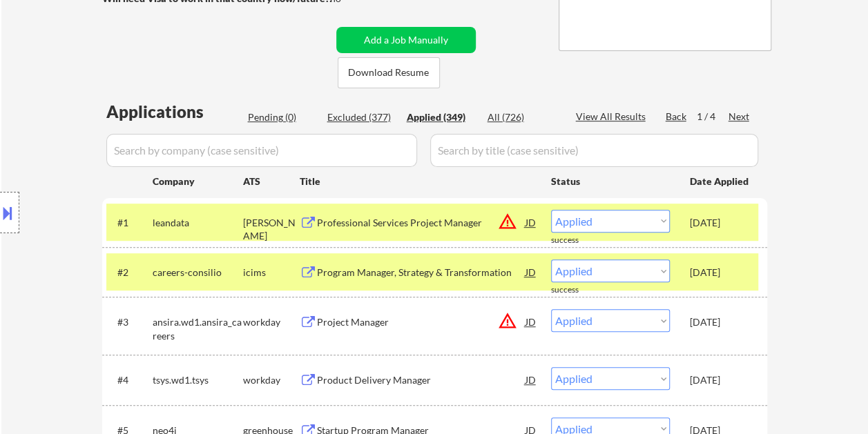 The width and height of the screenshot is (868, 434). What do you see at coordinates (421, 322) in the screenshot?
I see `div: Project Manager` at bounding box center [421, 322].